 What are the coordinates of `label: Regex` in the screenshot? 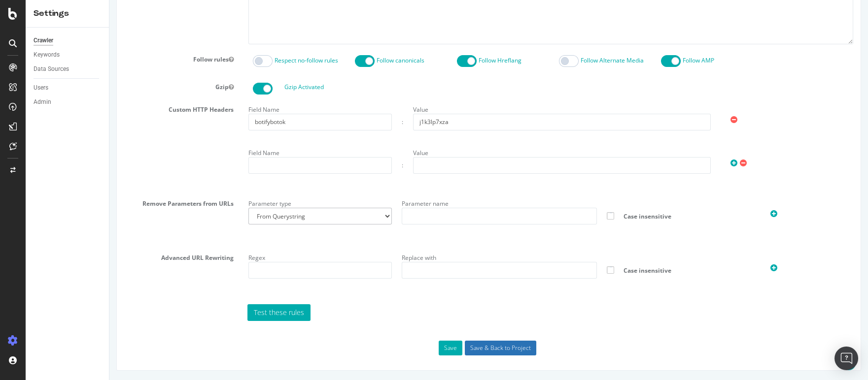 It's located at (147, 256).